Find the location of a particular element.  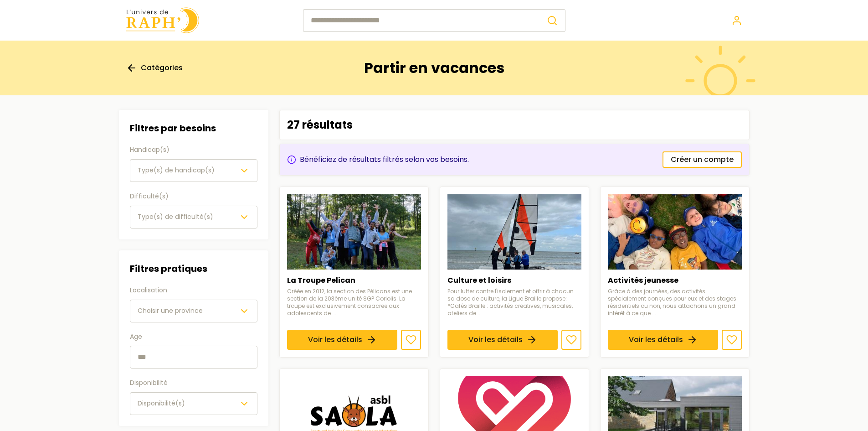

button: Type(s) de difficulté(s) is located at coordinates (194, 217).